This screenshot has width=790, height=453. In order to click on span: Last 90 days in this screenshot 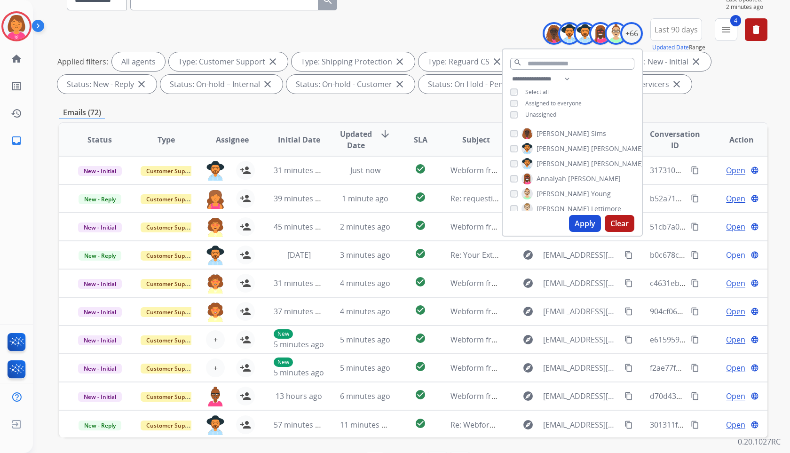, I will do `click(676, 30)`.